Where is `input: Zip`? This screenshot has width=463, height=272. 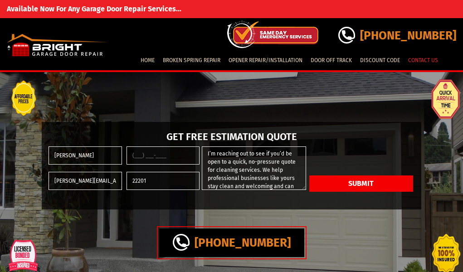 input: Zip is located at coordinates (163, 181).